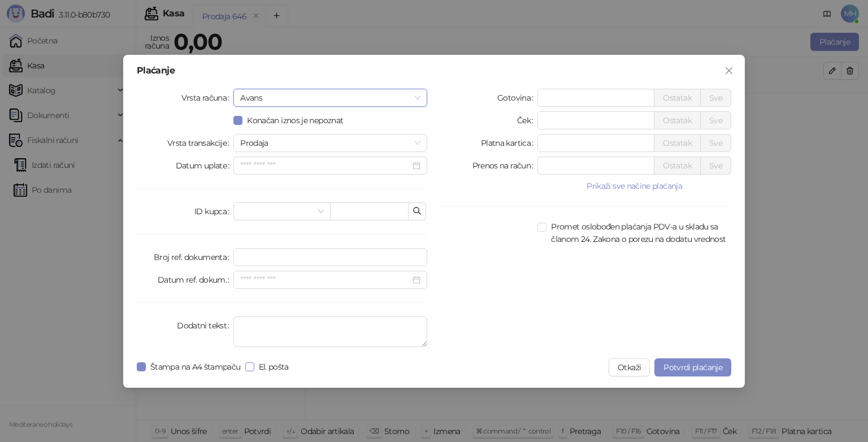 This screenshot has width=868, height=442. Describe the element at coordinates (204, 166) in the screenshot. I see `label: Datum uplate` at that location.